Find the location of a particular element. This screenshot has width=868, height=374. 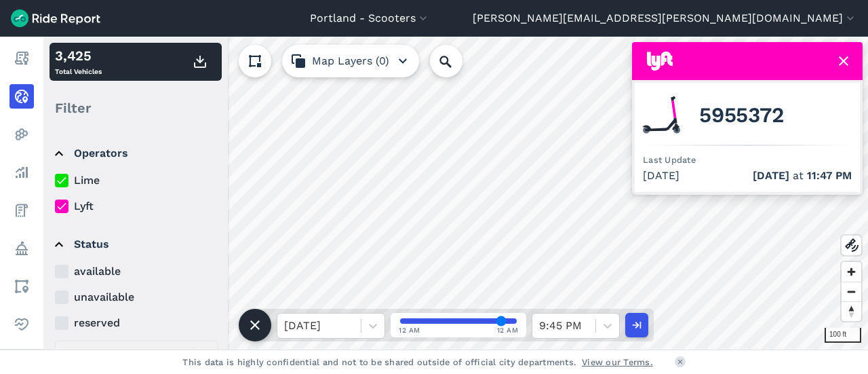

input: Search Location or Vehicles is located at coordinates (457, 61).